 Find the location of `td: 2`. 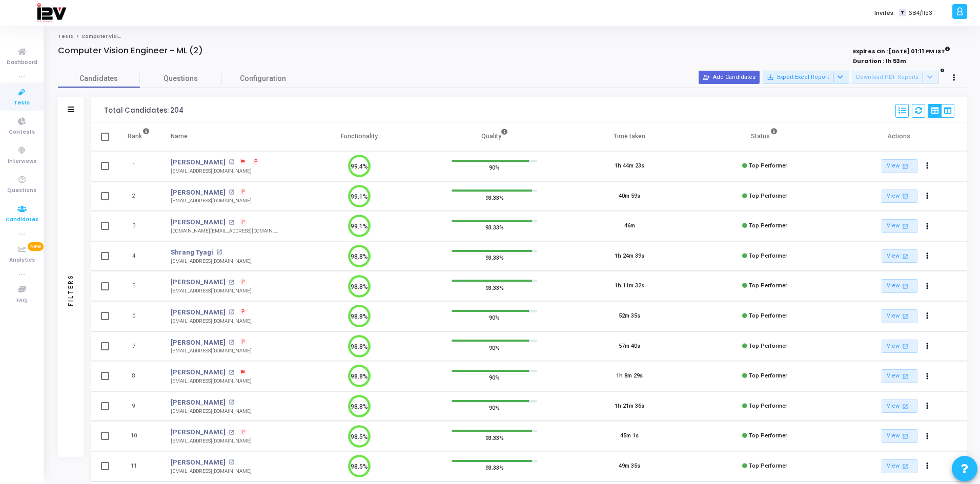

td: 2 is located at coordinates (138, 196).